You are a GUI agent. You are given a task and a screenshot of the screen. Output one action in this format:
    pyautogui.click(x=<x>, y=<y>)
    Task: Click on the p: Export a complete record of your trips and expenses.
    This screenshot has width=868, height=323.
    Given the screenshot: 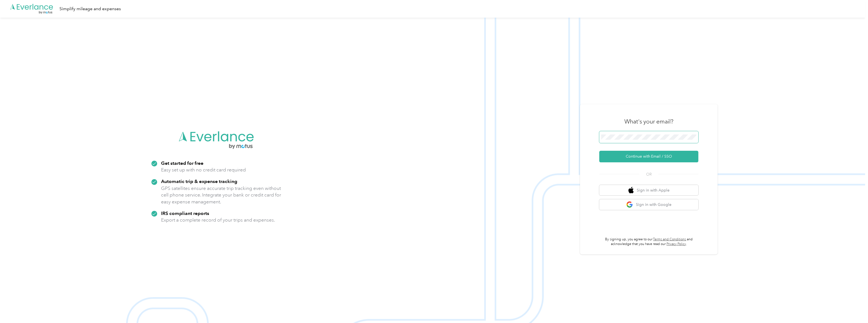 What is the action you would take?
    pyautogui.click(x=218, y=220)
    